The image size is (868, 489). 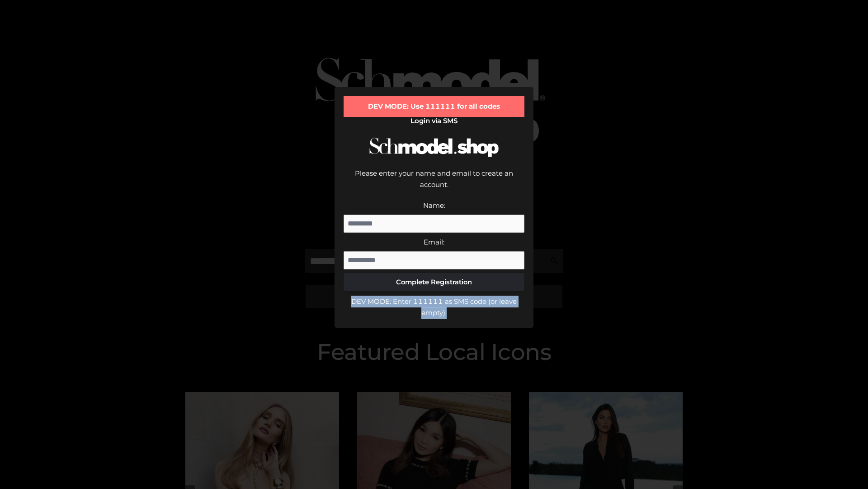 What do you see at coordinates (434, 147) in the screenshot?
I see `img: Schmodel Logo` at bounding box center [434, 147].